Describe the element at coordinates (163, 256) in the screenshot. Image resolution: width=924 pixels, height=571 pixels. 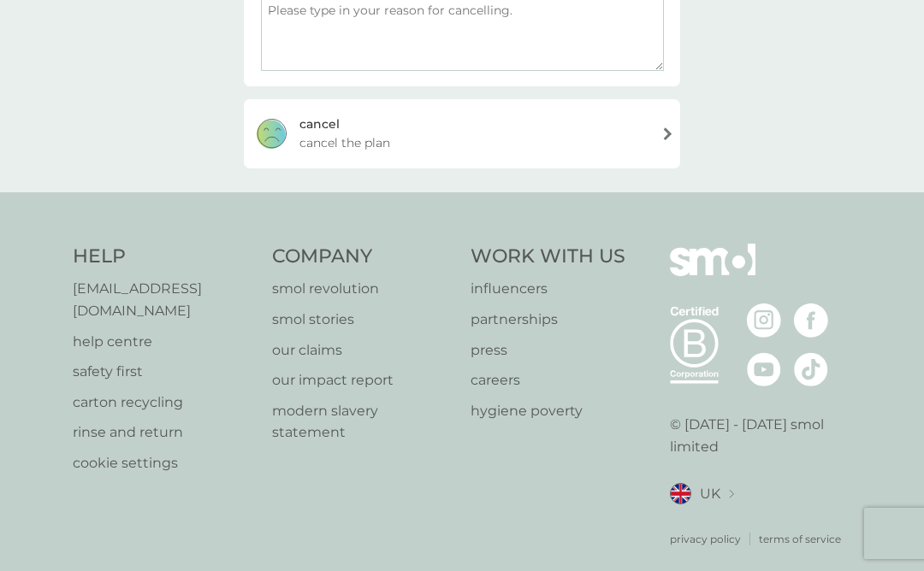
I see `h4: Help` at that location.